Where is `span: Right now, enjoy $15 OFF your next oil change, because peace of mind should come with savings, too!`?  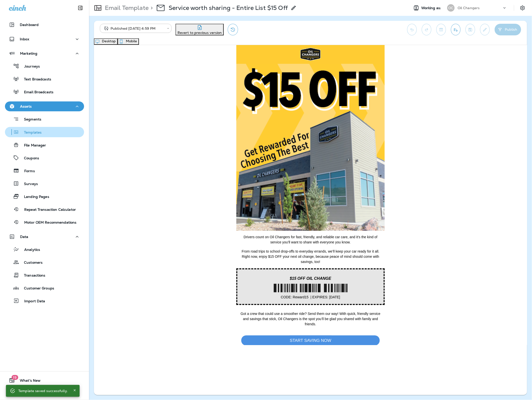 span: Right now, enjoy $15 OFF your next oil change, because peace of mind should come with savings, too! is located at coordinates (217, 214).